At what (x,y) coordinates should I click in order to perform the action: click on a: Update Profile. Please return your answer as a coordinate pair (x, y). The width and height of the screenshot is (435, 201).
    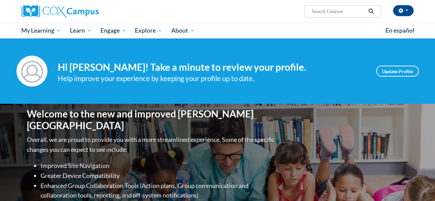
    Looking at the image, I should click on (397, 71).